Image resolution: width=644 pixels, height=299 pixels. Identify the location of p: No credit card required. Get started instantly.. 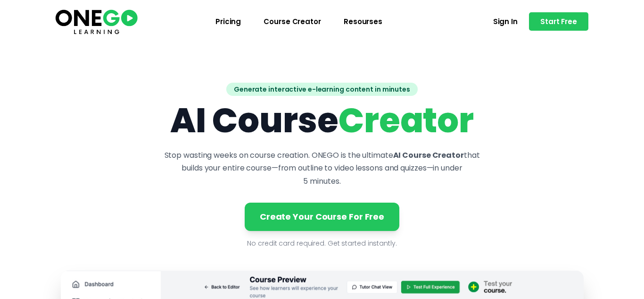
(322, 243).